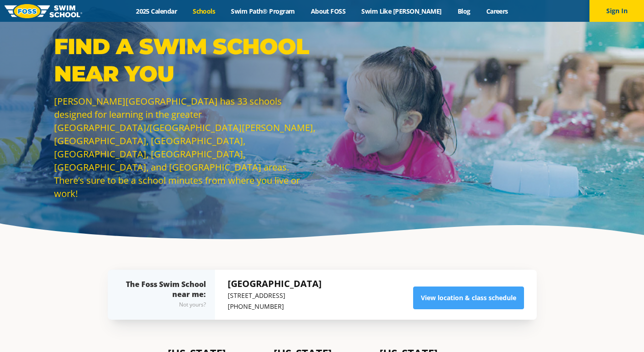 This screenshot has height=352, width=644. What do you see at coordinates (329, 11) in the screenshot?
I see `a: About FOSS` at bounding box center [329, 11].